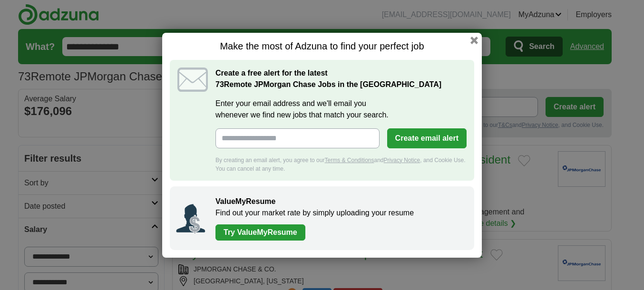 The width and height of the screenshot is (644, 290). I want to click on h2: ValueMyResume, so click(340, 201).